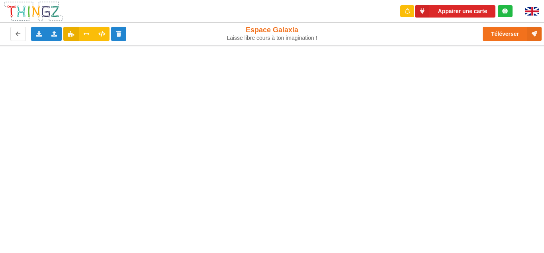 The width and height of the screenshot is (544, 253). I want to click on div: Tu es connecté au serveur de création de Thingz, so click(505, 11).